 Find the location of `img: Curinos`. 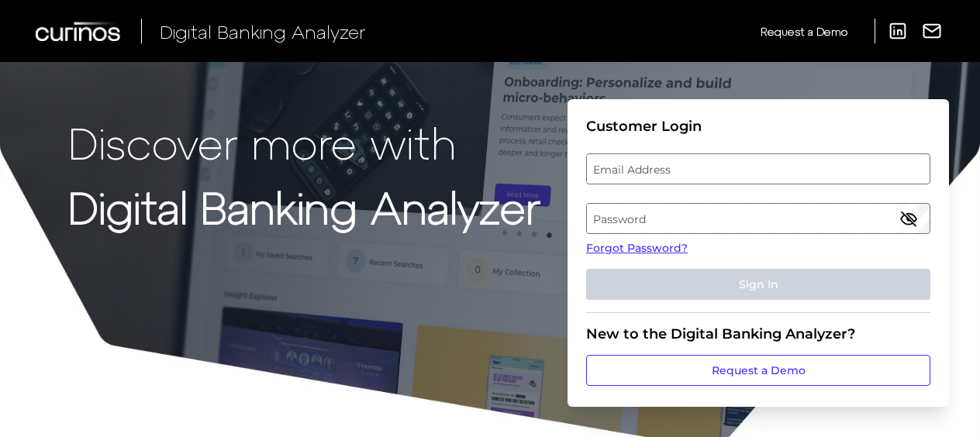

img: Curinos is located at coordinates (79, 31).